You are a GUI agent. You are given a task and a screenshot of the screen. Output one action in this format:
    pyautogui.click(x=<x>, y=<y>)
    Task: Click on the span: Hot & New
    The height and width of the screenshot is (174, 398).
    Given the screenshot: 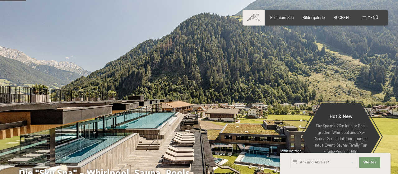 What is the action you would take?
    pyautogui.click(x=341, y=116)
    